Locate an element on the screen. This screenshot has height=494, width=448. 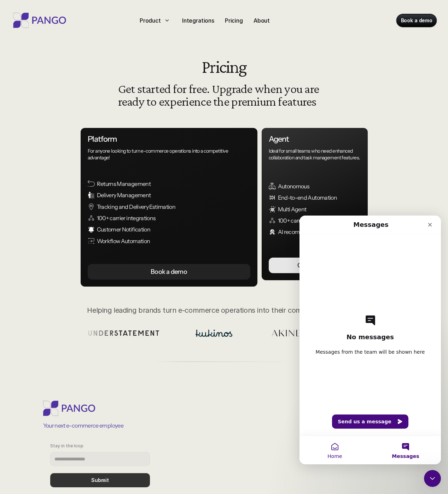
button: Send us a message is located at coordinates (70, 206).